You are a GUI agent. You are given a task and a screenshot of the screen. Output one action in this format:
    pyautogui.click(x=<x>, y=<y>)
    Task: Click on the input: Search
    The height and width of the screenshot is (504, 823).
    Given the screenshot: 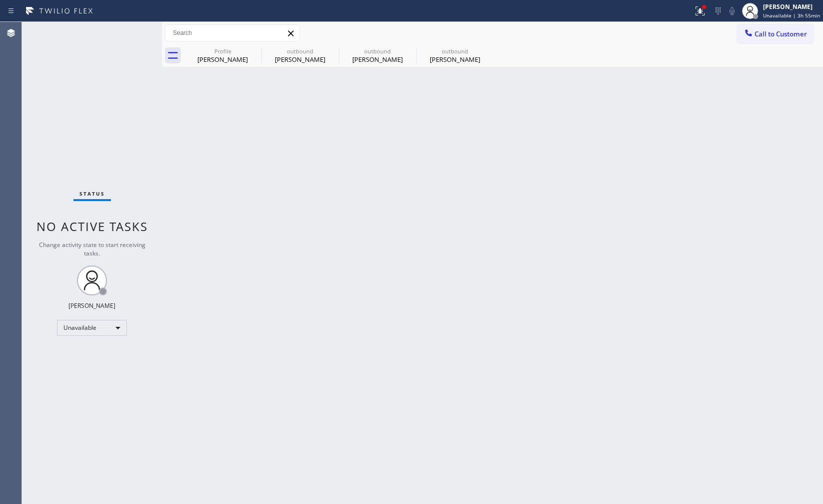 What is the action you would take?
    pyautogui.click(x=232, y=33)
    